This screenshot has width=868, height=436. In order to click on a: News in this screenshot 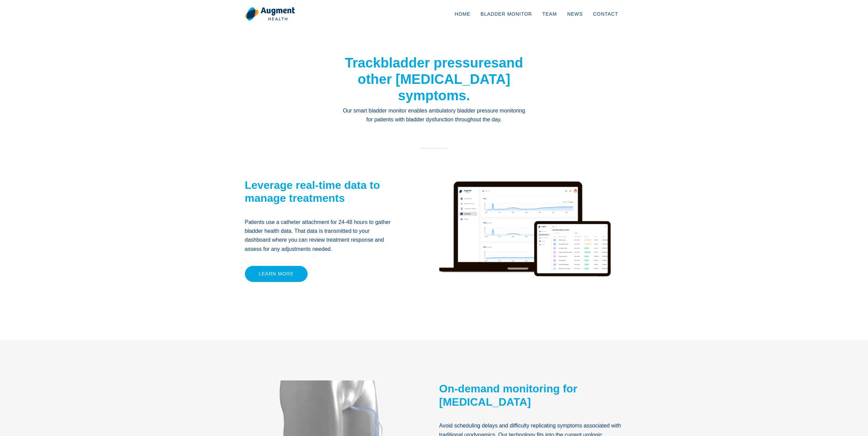, I will do `click(575, 14)`.